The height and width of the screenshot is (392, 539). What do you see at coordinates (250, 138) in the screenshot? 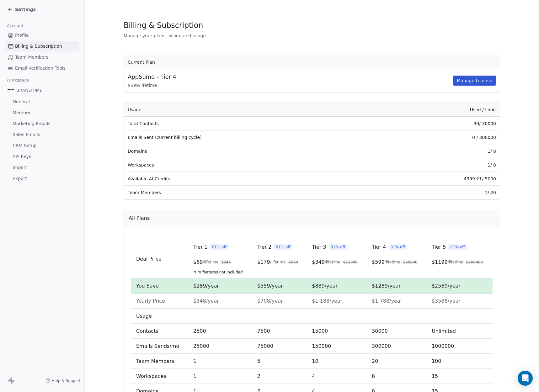
I see `td: Emails Sent (current billing cycle)` at bounding box center [250, 138].